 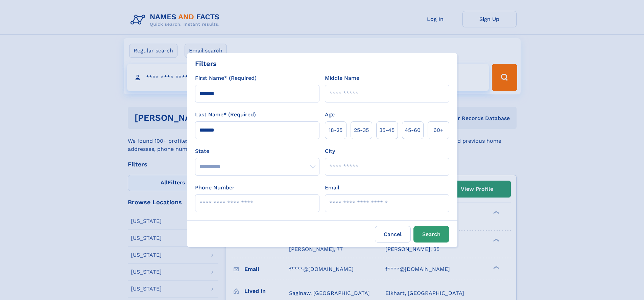 I want to click on label: Middle Name, so click(x=342, y=78).